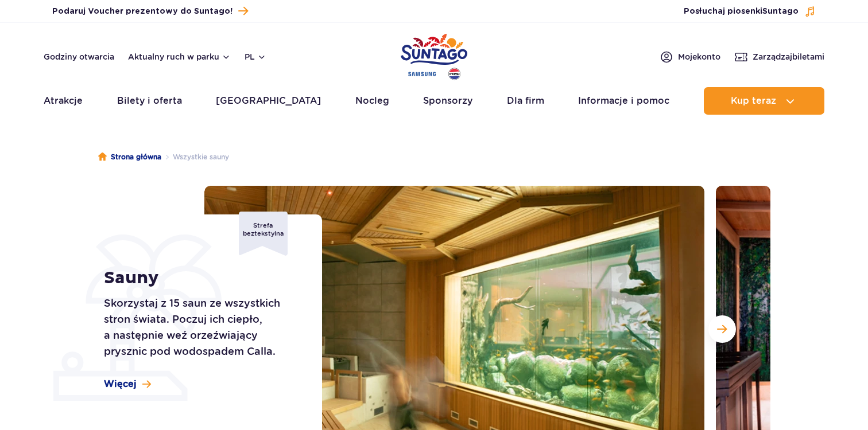 The width and height of the screenshot is (868, 430). Describe the element at coordinates (150, 11) in the screenshot. I see `a: Podaruj Voucher prezentowy do Suntago!` at that location.